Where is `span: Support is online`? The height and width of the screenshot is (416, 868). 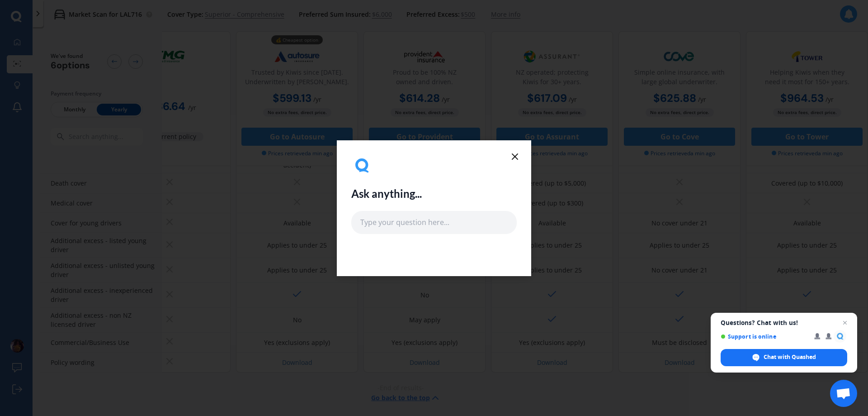
span: Support is online is located at coordinates (764, 336).